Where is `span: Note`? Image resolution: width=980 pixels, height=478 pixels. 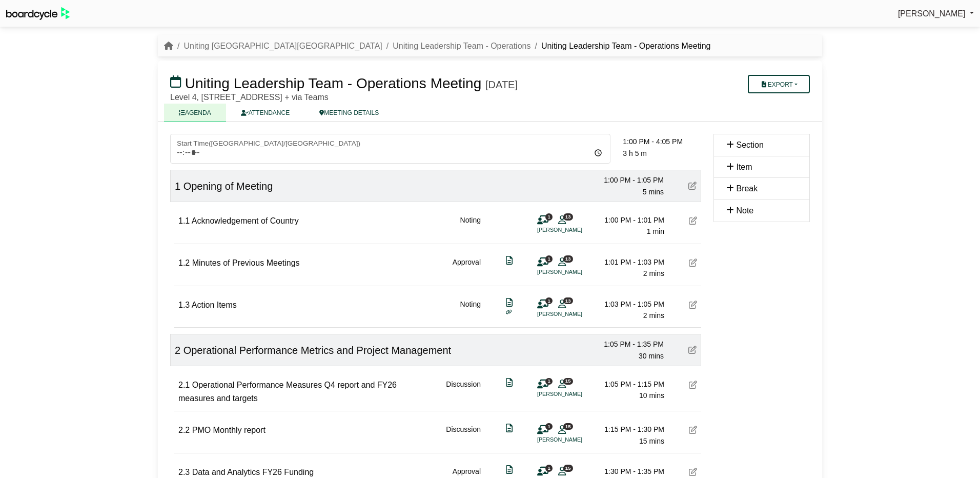
span: Note is located at coordinates (745, 210).